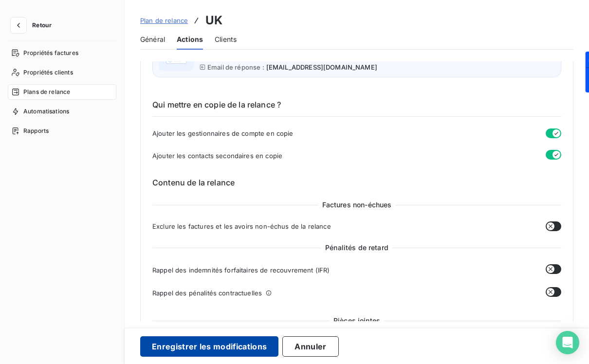 The image size is (589, 364). I want to click on span: Rappel des indemnités forfaitaires de recouvrement (IFR), so click(241, 270).